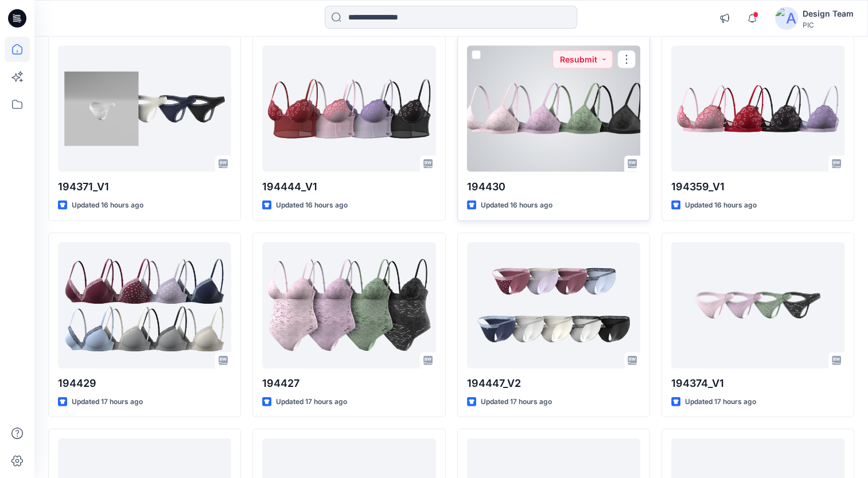  What do you see at coordinates (758, 187) in the screenshot?
I see `p: 194359_V1` at bounding box center [758, 187].